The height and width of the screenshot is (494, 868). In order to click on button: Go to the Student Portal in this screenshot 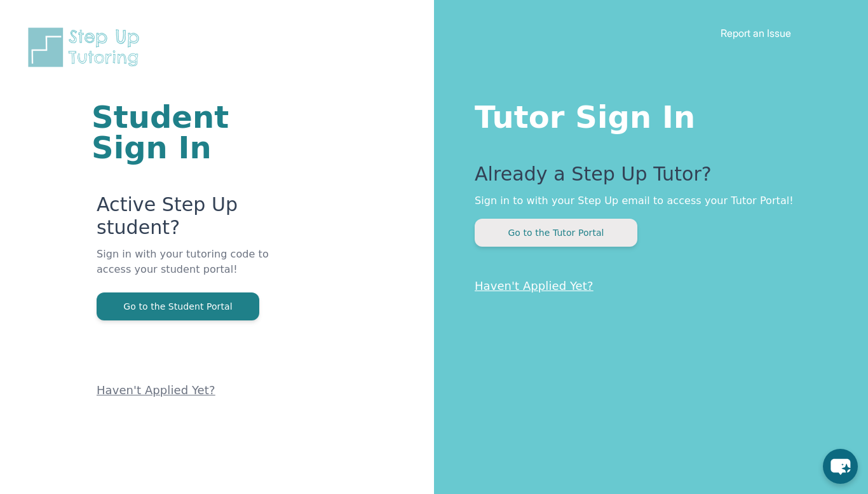, I will do `click(178, 306)`.